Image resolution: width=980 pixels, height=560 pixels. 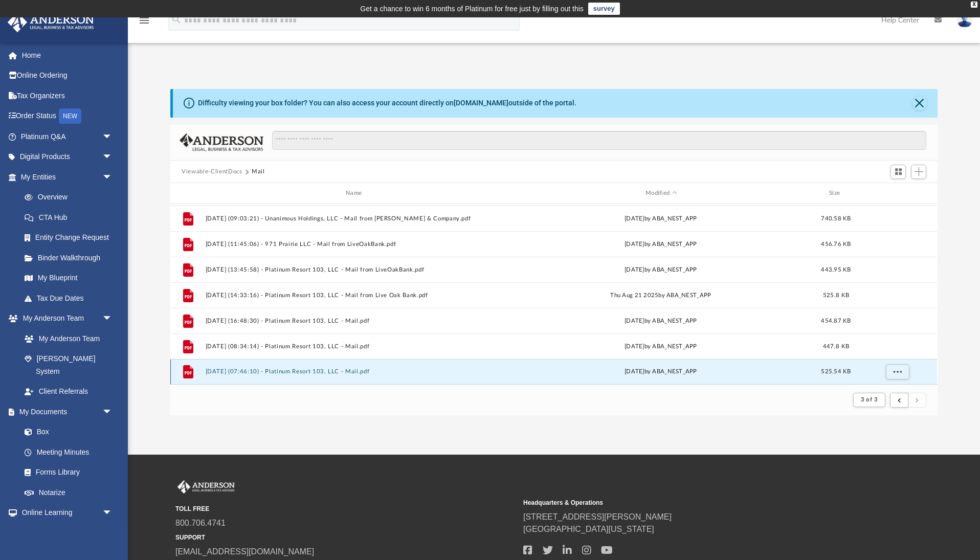 What do you see at coordinates (212, 172) in the screenshot?
I see `button: Viewable-ClientDocs` at bounding box center [212, 172].